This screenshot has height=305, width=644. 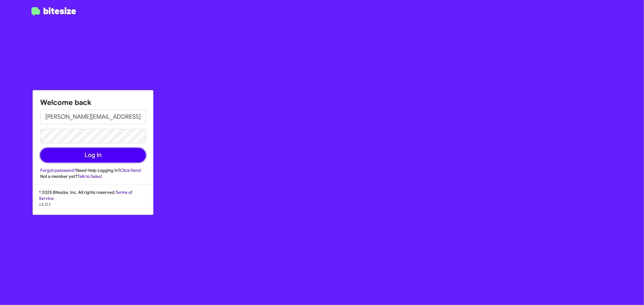 What do you see at coordinates (131, 170) in the screenshot?
I see `a: Click Here!` at bounding box center [131, 170].